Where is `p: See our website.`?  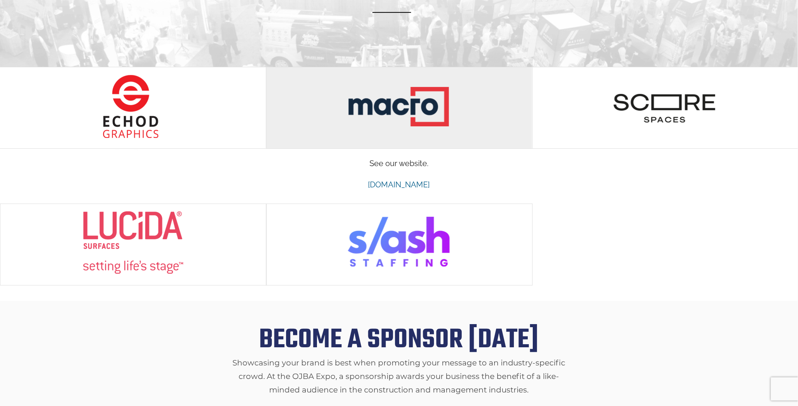 p: See our website. is located at coordinates (399, 163).